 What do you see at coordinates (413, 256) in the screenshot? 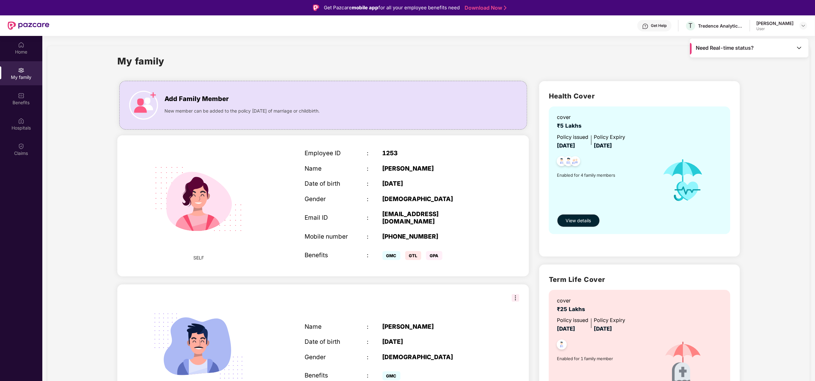
I see `span: GTL` at bounding box center [413, 256].